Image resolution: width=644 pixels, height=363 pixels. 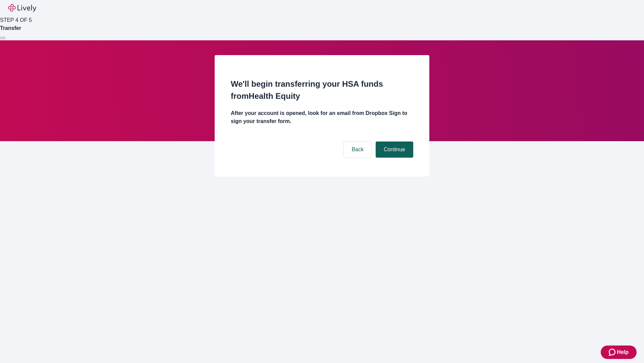 What do you see at coordinates (322, 90) in the screenshot?
I see `h2: We'll begin transferring your HSA funds from Health Equity` at bounding box center [322, 90].